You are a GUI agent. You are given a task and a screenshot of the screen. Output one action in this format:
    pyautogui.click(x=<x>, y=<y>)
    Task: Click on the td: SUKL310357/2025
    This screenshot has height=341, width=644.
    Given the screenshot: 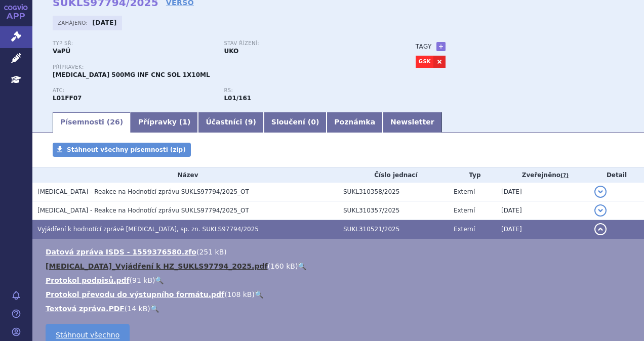 What is the action you would take?
    pyautogui.click(x=393, y=211)
    